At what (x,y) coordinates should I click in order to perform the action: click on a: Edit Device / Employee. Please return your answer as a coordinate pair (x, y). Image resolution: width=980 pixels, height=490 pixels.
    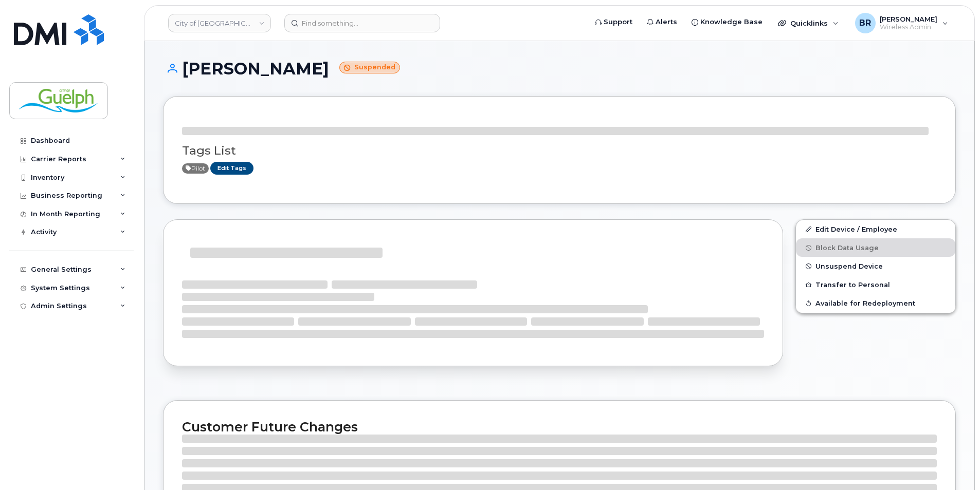
    Looking at the image, I should click on (876, 229).